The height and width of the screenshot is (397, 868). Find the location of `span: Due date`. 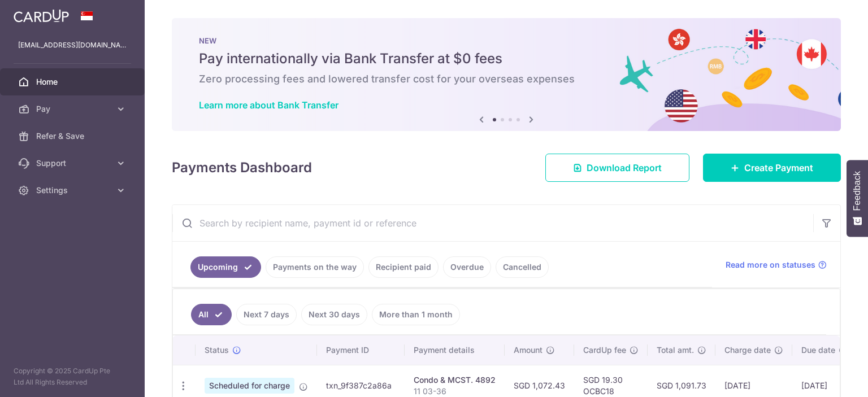

span: Due date is located at coordinates (818, 350).